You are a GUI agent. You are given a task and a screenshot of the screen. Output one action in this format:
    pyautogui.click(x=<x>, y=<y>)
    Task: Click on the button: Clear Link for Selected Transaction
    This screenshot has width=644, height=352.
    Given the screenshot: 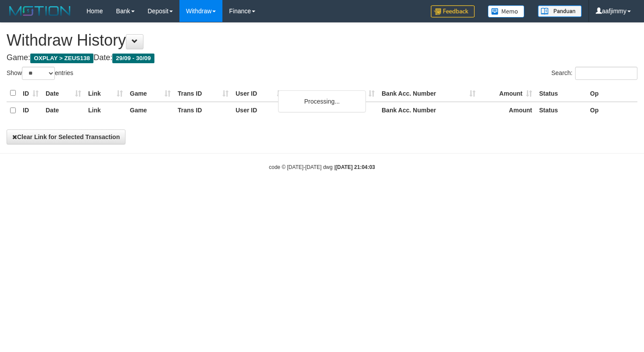 What is the action you would take?
    pyautogui.click(x=66, y=137)
    